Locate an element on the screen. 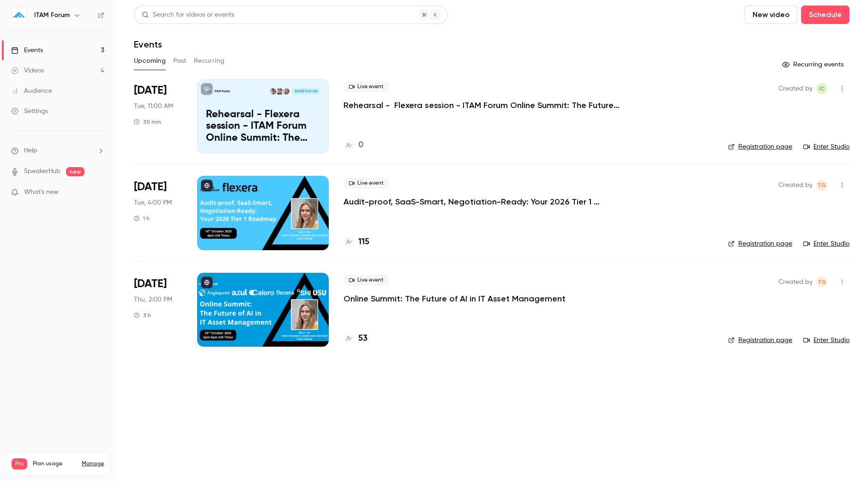 The height and width of the screenshot is (481, 868). p: ITAM Forum is located at coordinates (222, 91).